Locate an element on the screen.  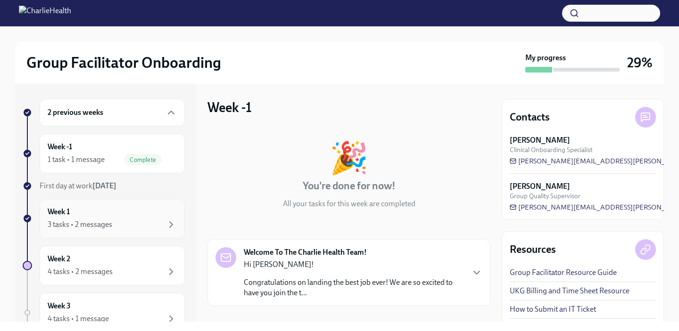
a: Week -11 task • 1 messageComplete is located at coordinates (104, 154).